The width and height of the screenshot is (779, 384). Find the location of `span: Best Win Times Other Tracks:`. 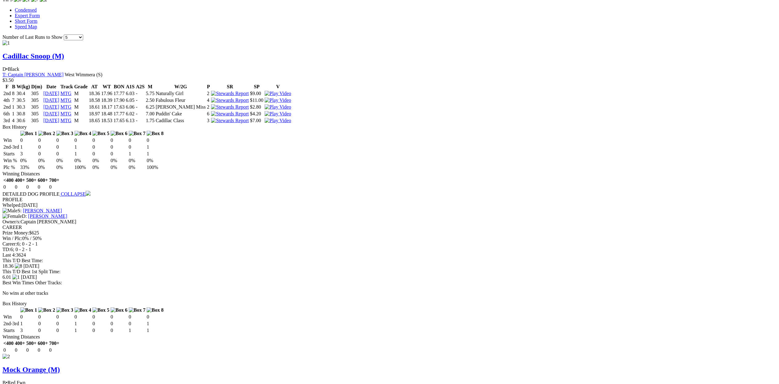

span: Best Win Times Other Tracks: is located at coordinates (32, 283).